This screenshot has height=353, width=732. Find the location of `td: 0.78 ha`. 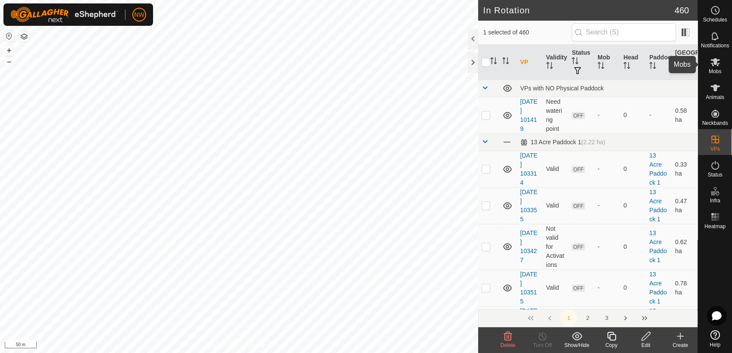

td: 0.78 ha is located at coordinates (685, 288).